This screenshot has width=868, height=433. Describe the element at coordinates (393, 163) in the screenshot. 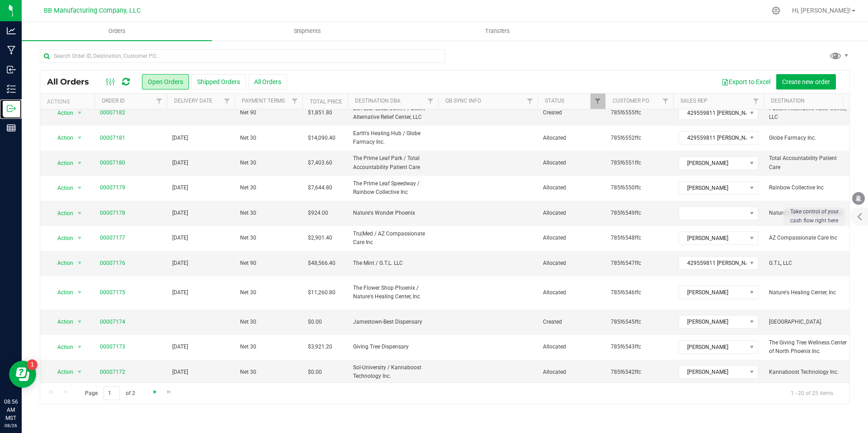

I see `span: The Prime Leaf Park / Total Accountability Patient Care` at that location.